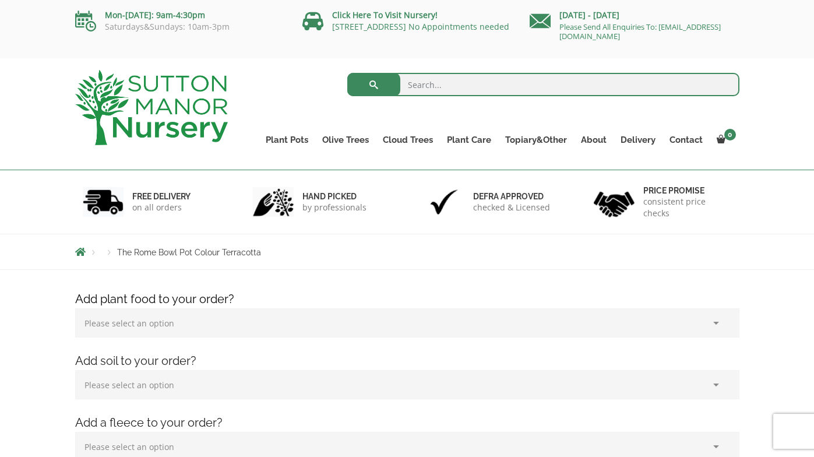  Describe the element at coordinates (408, 140) in the screenshot. I see `a: Cloud Trees` at that location.